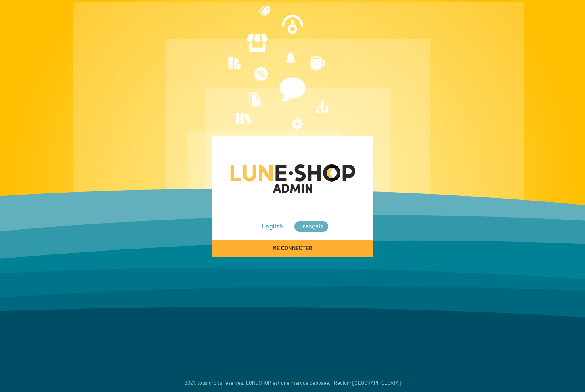 The height and width of the screenshot is (392, 585). Describe the element at coordinates (258, 383) in the screenshot. I see `small: 2021. tous droits reservés. LUNESHOP est une marque déposée.` at that location.